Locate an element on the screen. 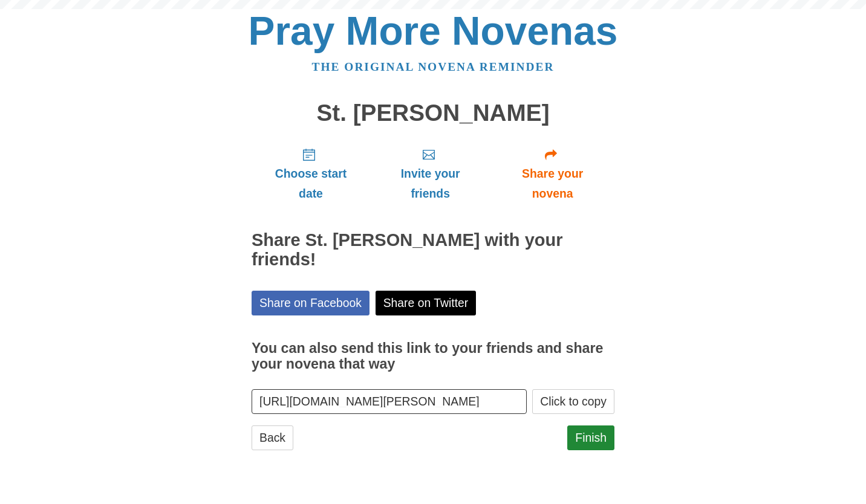 This screenshot has height=504, width=866. a: Pray More Novenas is located at coordinates (433, 31).